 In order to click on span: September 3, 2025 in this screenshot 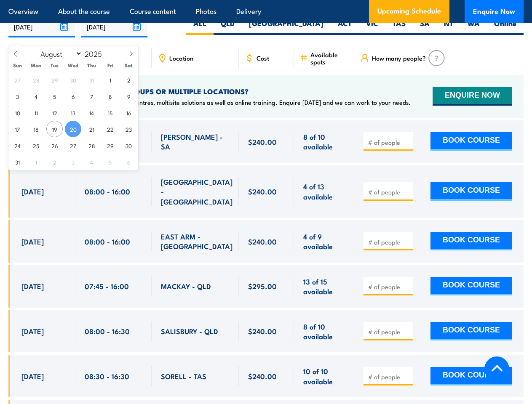, I will do `click(73, 161)`.